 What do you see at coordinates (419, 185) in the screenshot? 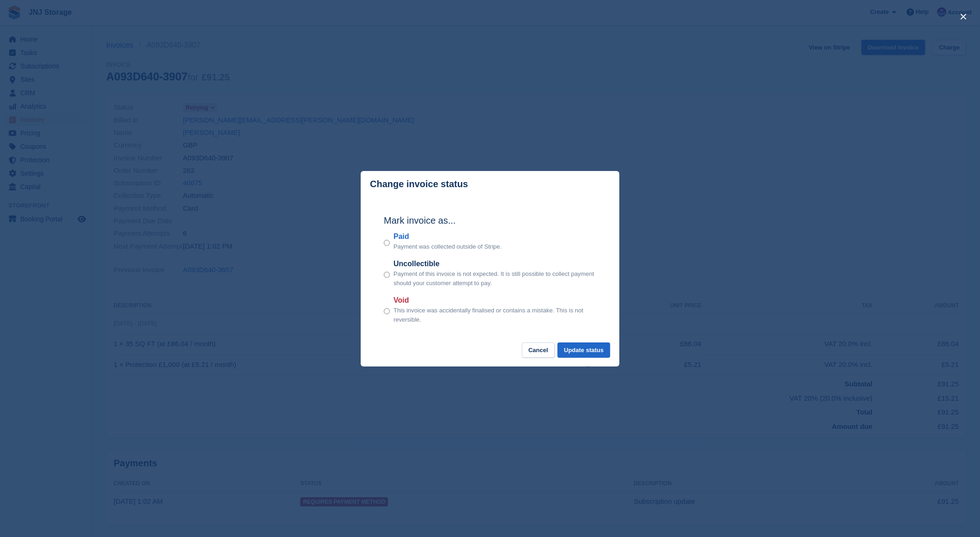
I see `p: Change invoice status` at bounding box center [419, 185].